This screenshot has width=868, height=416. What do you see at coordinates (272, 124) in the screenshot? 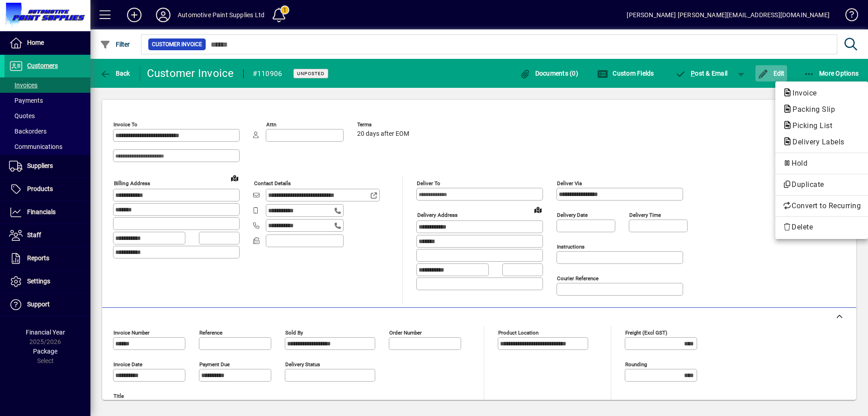
I see `mat-label: Attn` at bounding box center [272, 124].